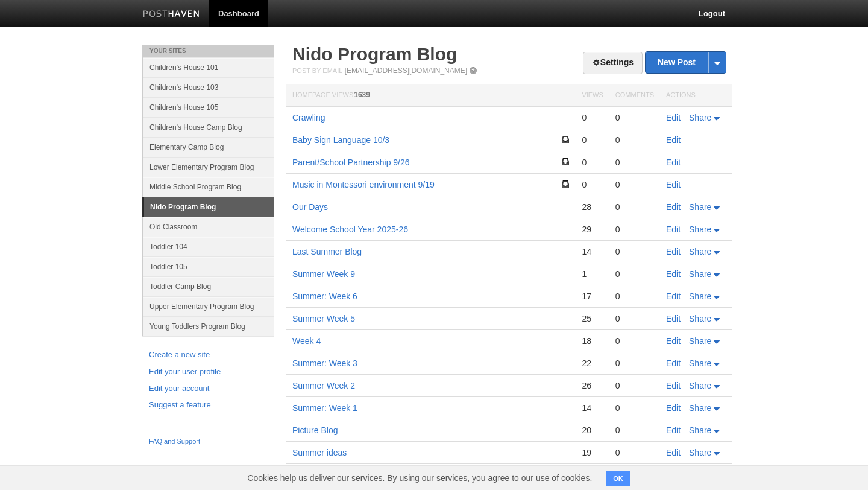  Describe the element at coordinates (592, 296) in the screenshot. I see `div: 17` at that location.